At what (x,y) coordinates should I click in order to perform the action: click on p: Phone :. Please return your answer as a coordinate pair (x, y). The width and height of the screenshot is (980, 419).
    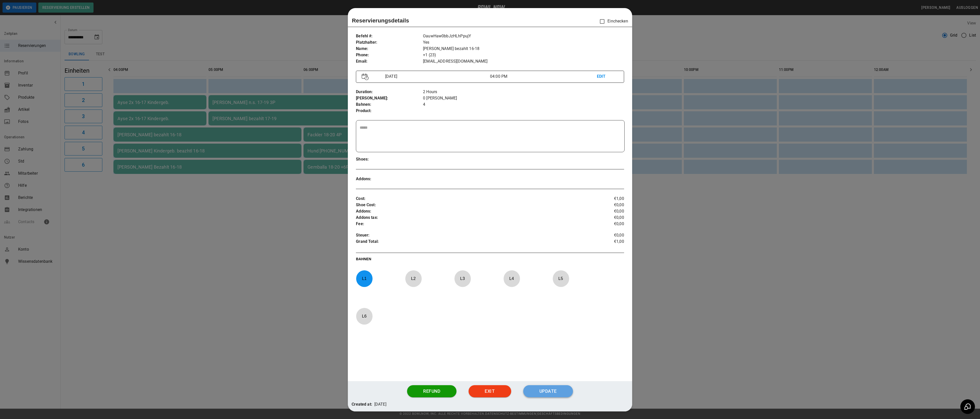
    Looking at the image, I should click on (390, 55).